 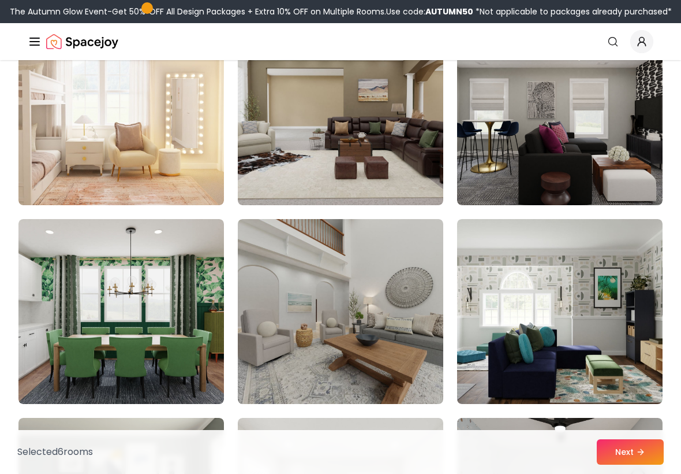 What do you see at coordinates (341, 311) in the screenshot?
I see `img: Room room-44` at bounding box center [341, 311].